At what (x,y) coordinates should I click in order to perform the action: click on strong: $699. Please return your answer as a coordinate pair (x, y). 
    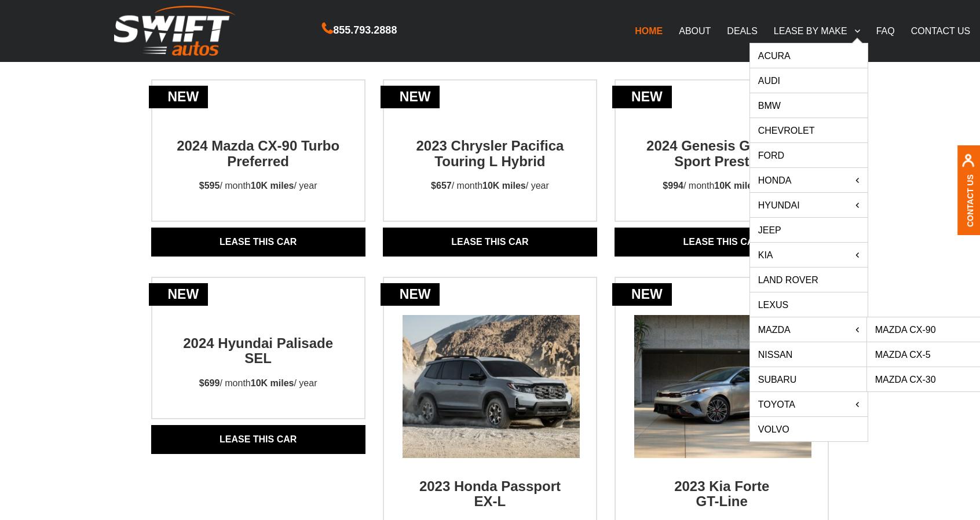
    Looking at the image, I should click on (210, 382).